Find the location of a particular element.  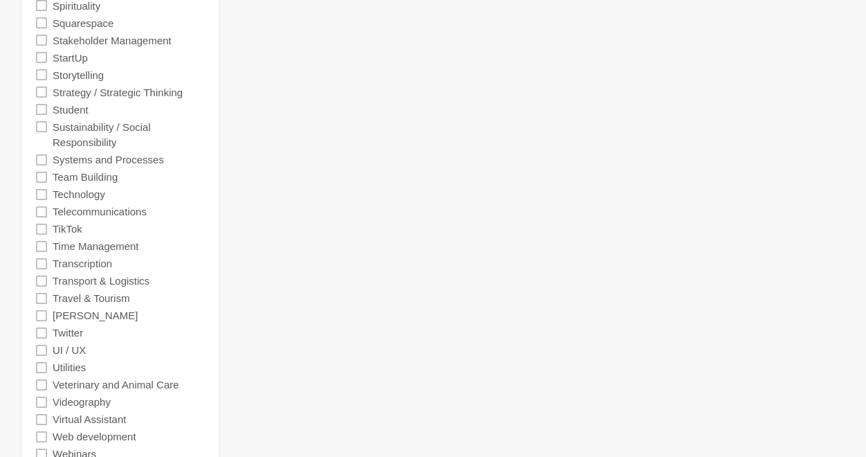

label: Videography is located at coordinates (82, 401).